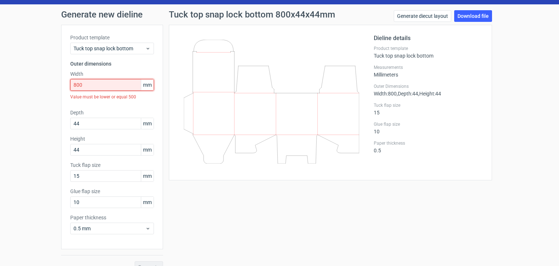 This screenshot has width=559, height=266. Describe the element at coordinates (422, 16) in the screenshot. I see `a: Generate diecut layout` at that location.